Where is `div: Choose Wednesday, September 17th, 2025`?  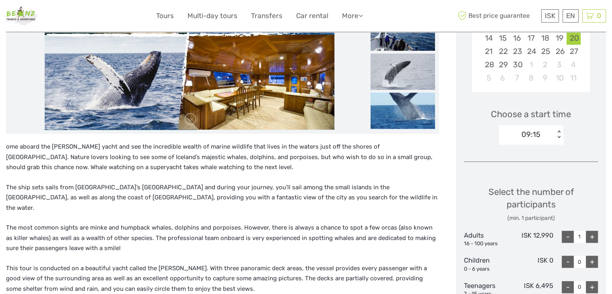
div: Choose Wednesday, September 17th, 2025 is located at coordinates (530, 38).